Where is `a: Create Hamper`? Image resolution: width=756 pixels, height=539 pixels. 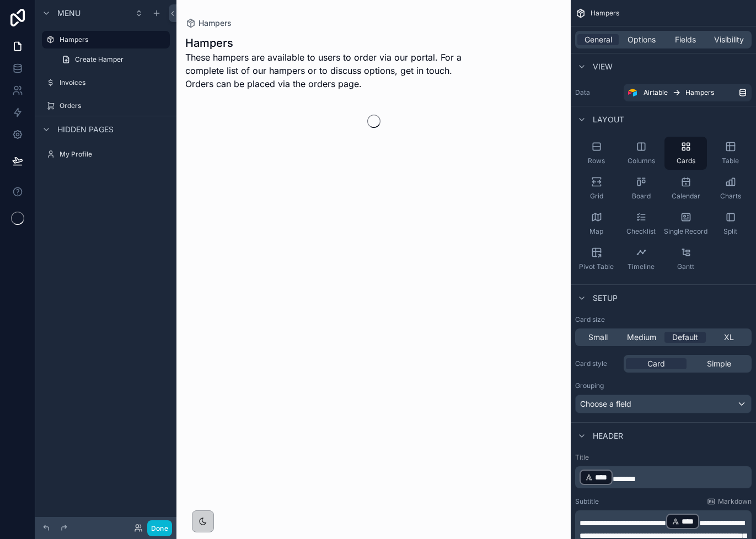
a: Create Hamper is located at coordinates (113, 59).